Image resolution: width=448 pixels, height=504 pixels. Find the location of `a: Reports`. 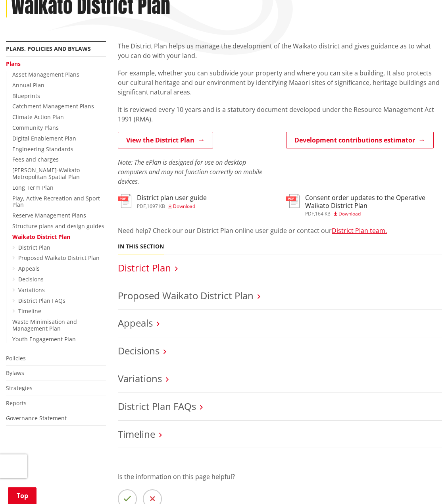

a: Reports is located at coordinates (16, 403).